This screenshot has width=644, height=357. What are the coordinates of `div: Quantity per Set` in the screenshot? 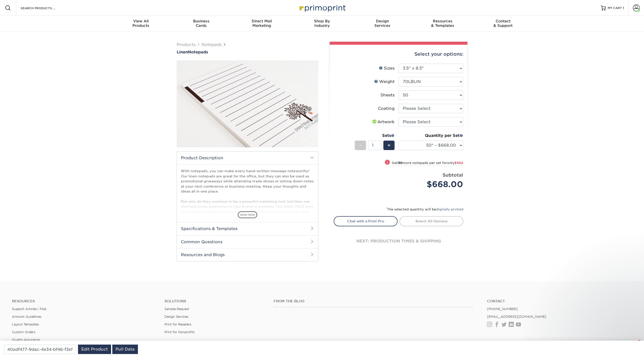 It's located at (431, 136).